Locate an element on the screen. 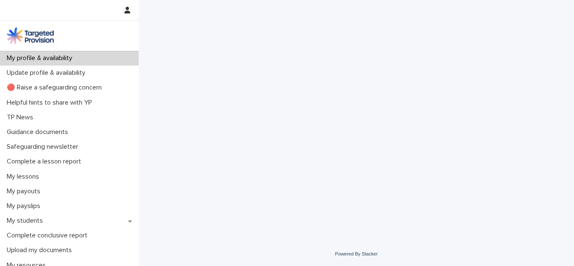 The height and width of the screenshot is (266, 574). p: Helpful hints to share with YP is located at coordinates (51, 102).